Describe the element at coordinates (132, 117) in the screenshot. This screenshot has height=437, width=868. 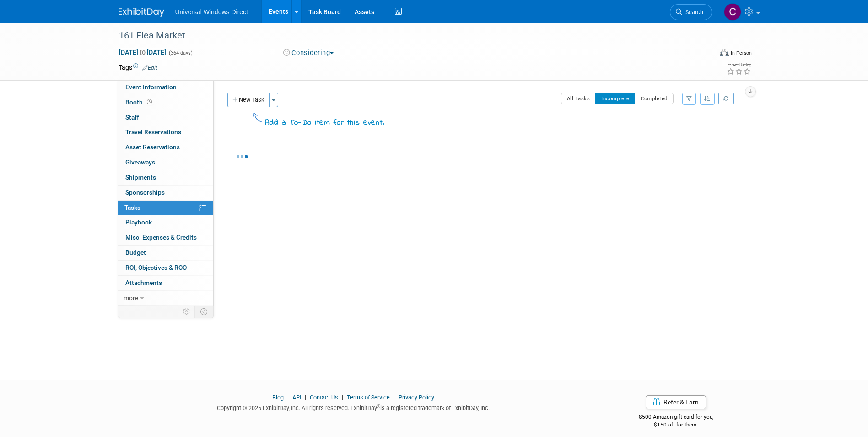
I see `span: Staff` at that location.